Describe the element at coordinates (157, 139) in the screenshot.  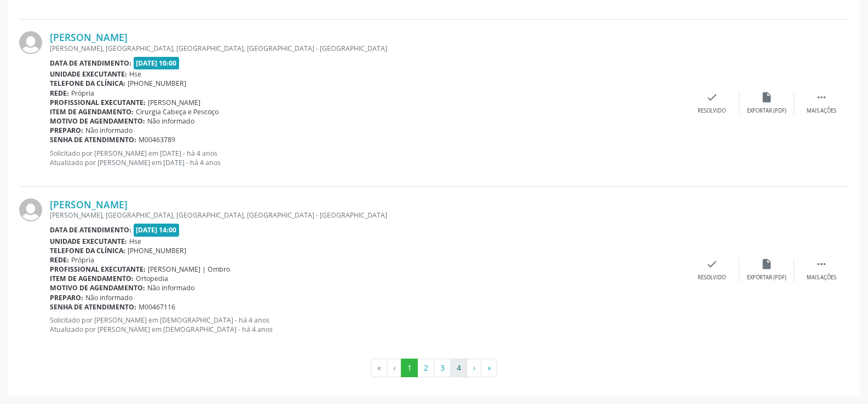
I see `span: M00463789` at that location.